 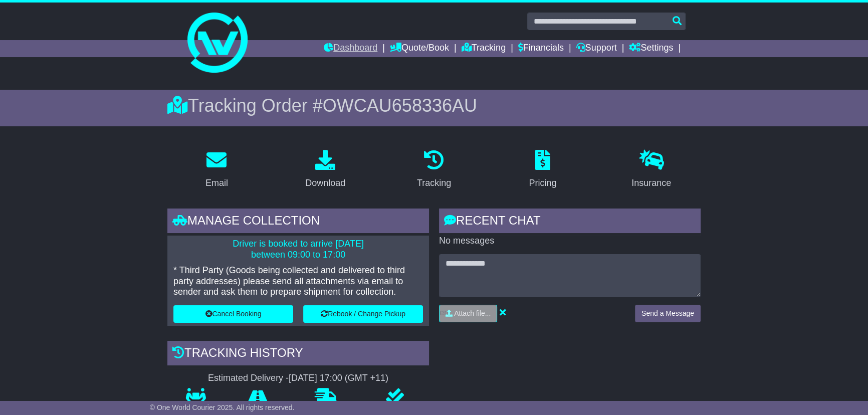 I want to click on a: Pricing, so click(x=542, y=170).